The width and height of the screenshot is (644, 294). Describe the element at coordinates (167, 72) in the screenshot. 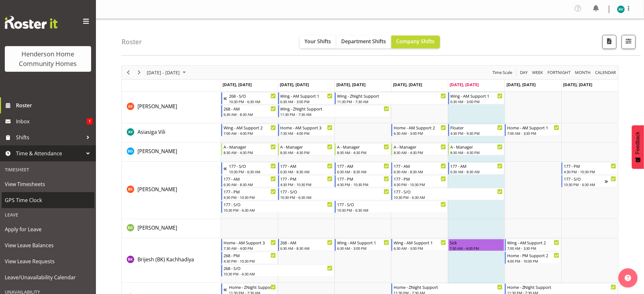

I see `button: August 25 - 31, 2025` at that location.